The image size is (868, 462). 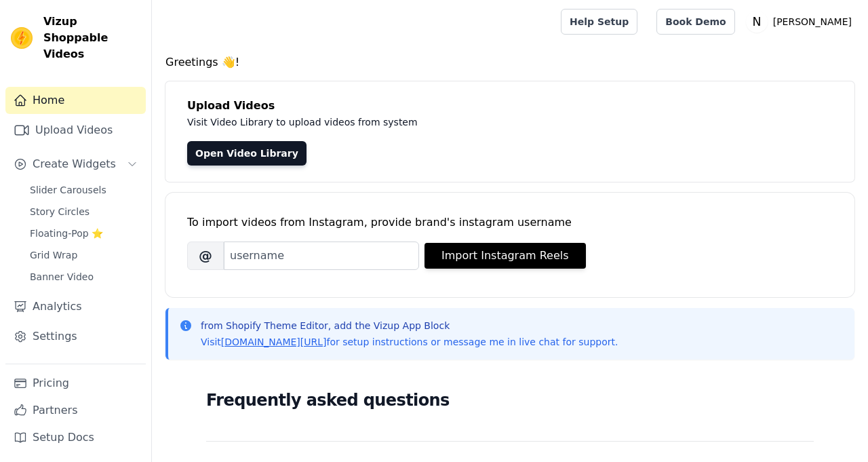 I want to click on p: from Shopify Theme Editor, add the Vizup App Block, so click(x=409, y=326).